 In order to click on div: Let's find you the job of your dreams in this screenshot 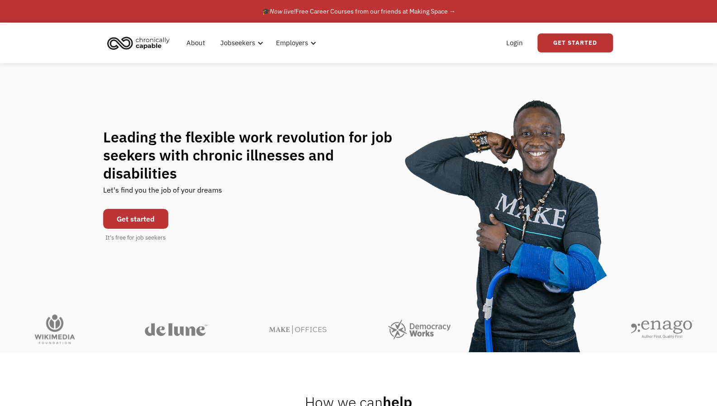, I will do `click(162, 193)`.